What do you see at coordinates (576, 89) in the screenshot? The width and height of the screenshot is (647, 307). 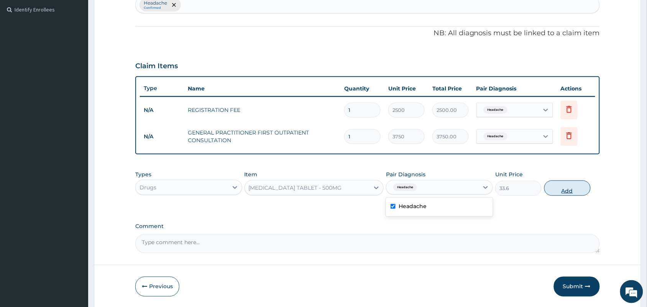 I see `th: Actions` at bounding box center [576, 89].